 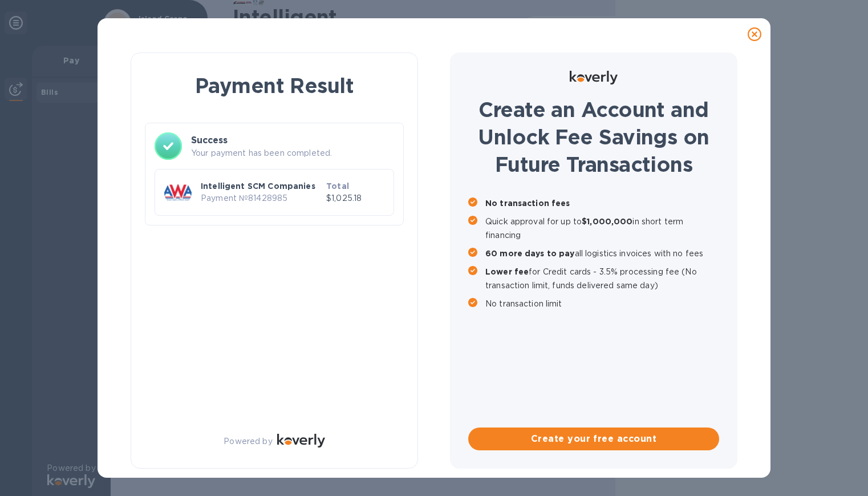 I want to click on h3: Success, so click(x=293, y=141).